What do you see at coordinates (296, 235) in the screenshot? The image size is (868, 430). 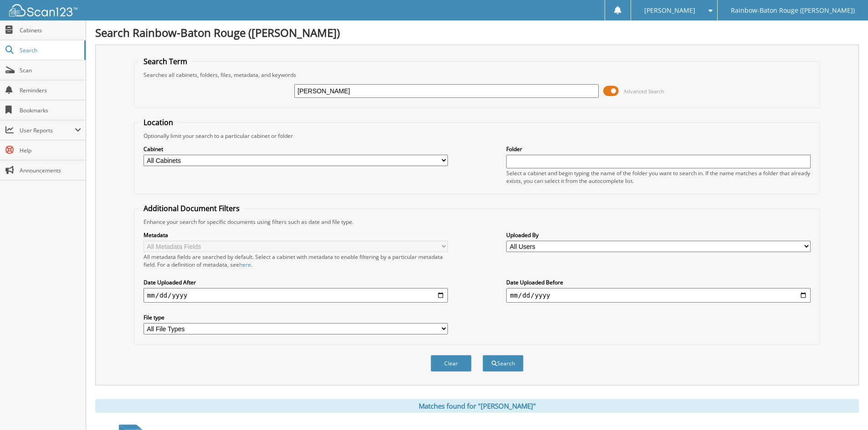 I see `label: Metadata` at bounding box center [296, 235].